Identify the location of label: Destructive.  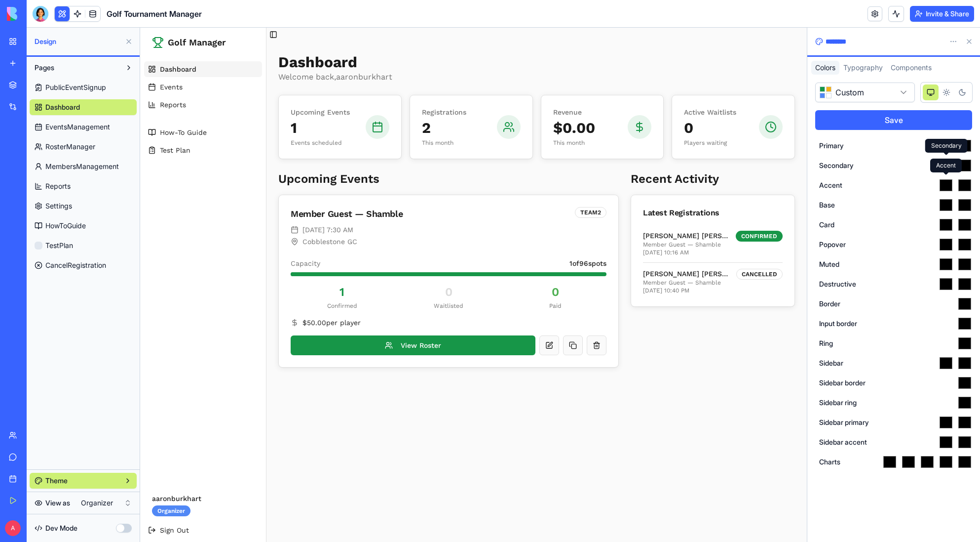
(837, 284).